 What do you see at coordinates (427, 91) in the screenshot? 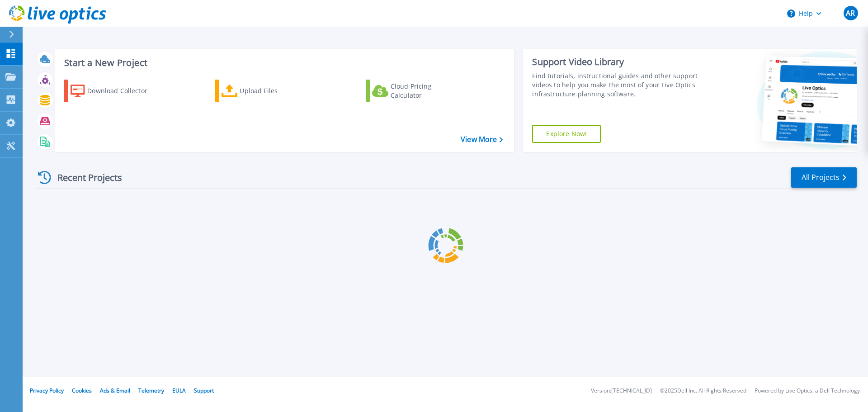
I see `div: Cloud Pricing Calculator` at bounding box center [427, 91].